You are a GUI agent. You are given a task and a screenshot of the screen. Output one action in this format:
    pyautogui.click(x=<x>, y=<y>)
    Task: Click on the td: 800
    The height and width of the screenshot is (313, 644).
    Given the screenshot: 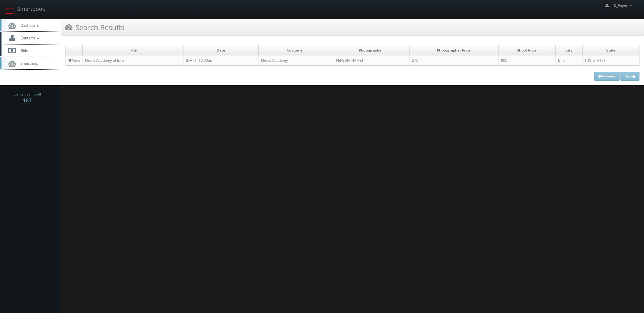 What is the action you would take?
    pyautogui.click(x=526, y=61)
    